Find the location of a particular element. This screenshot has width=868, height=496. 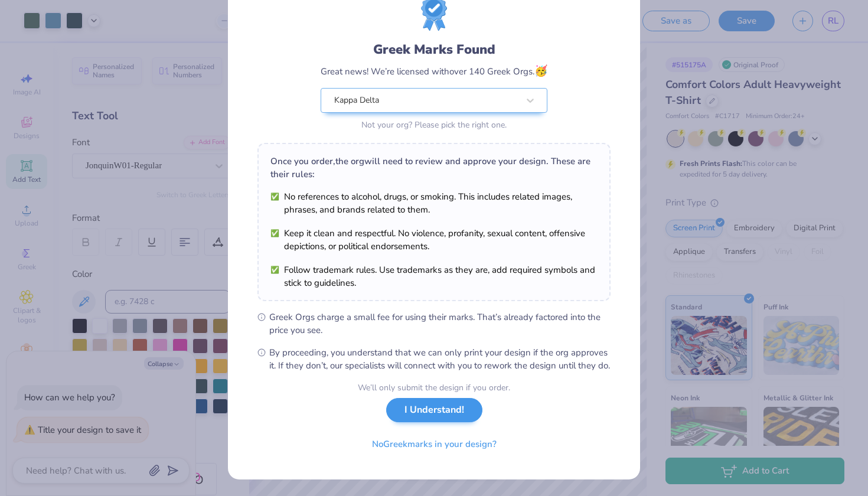

span: By proceeding, you understand that we can only print your design if the org approves it. If they ... is located at coordinates (439, 359).